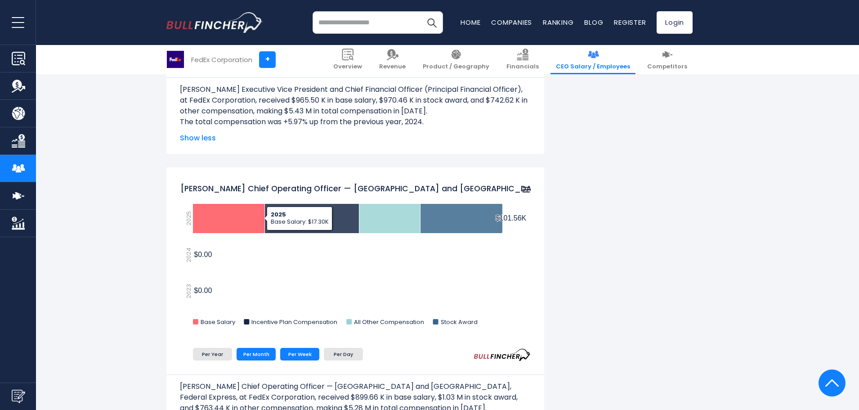  Describe the element at coordinates (667, 59) in the screenshot. I see `a: Competitors` at that location.